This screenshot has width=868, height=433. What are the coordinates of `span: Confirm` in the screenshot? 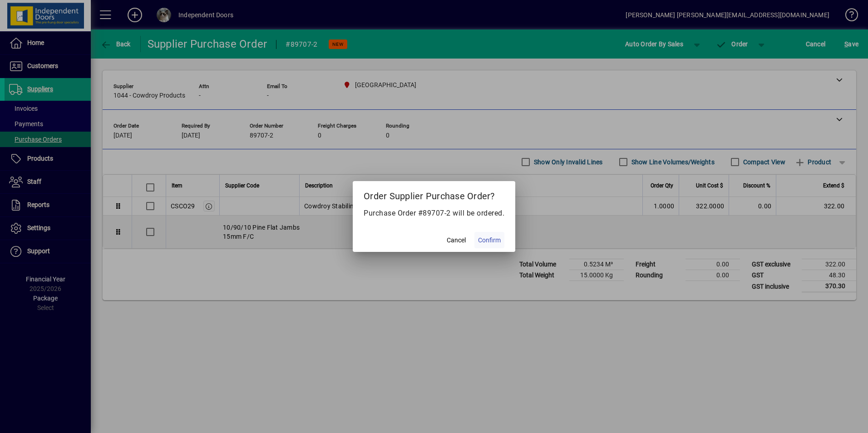 It's located at (489, 240).